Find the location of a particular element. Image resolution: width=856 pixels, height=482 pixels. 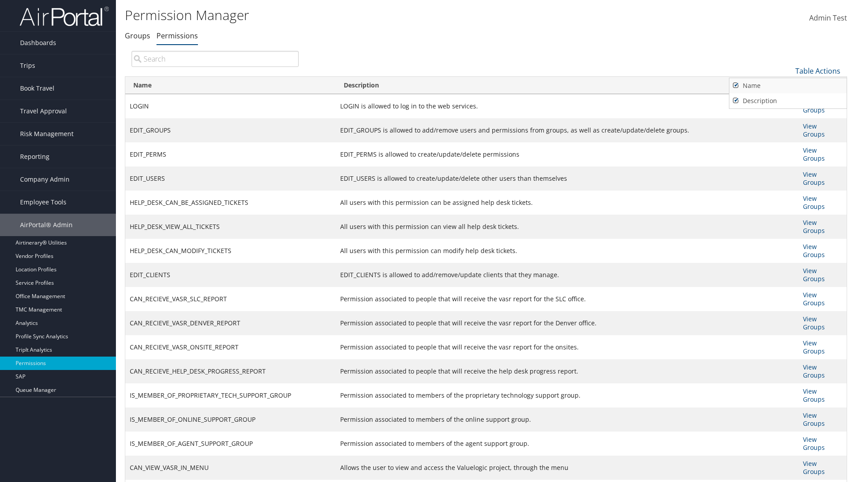

img: airportal-logo.png is located at coordinates (64, 16).